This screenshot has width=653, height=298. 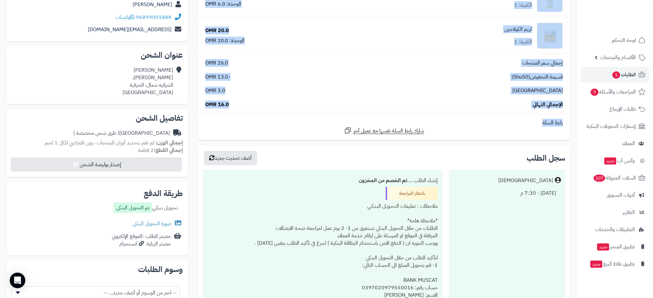 I want to click on span: التقارير, so click(x=629, y=212).